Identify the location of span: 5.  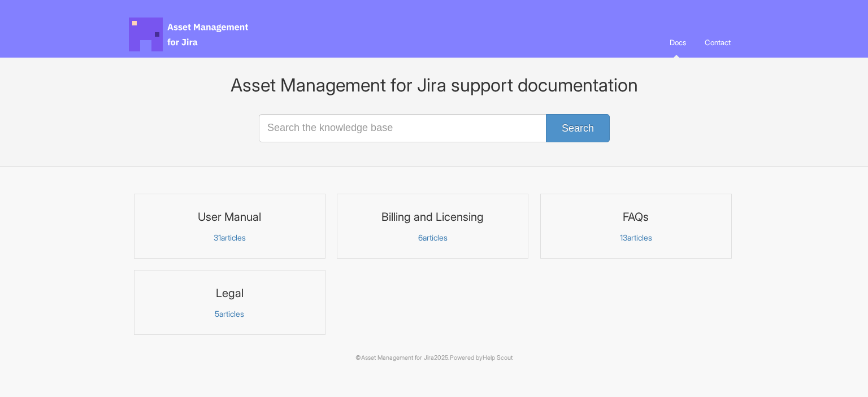
(217, 313).